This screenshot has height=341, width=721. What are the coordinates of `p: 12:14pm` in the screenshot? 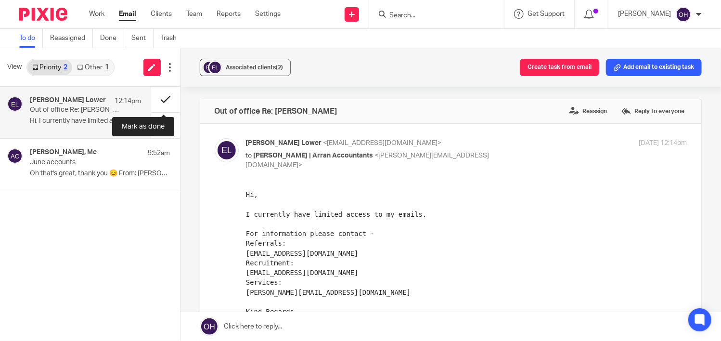 It's located at (128, 101).